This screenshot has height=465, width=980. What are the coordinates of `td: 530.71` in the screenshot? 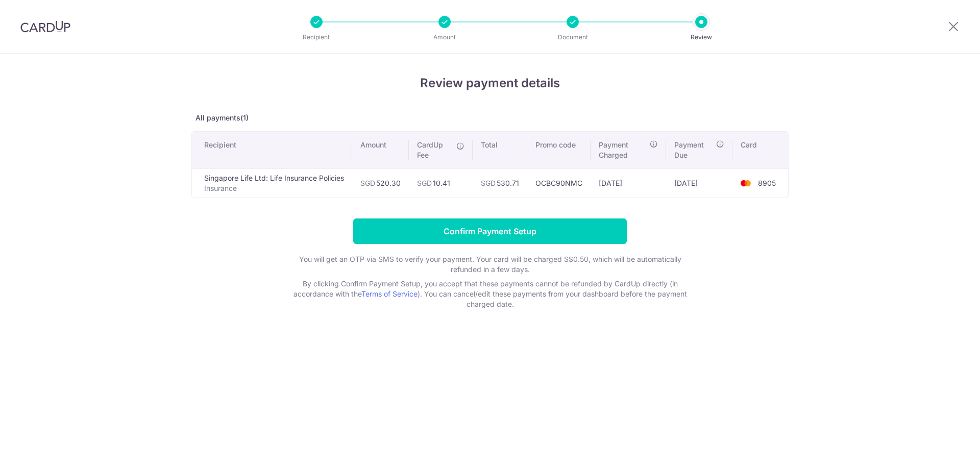 It's located at (500, 182).